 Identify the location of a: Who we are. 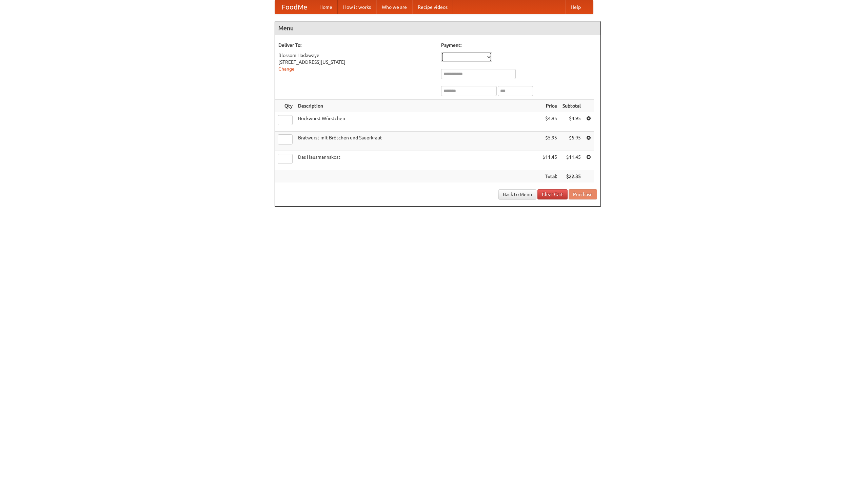
(395, 7).